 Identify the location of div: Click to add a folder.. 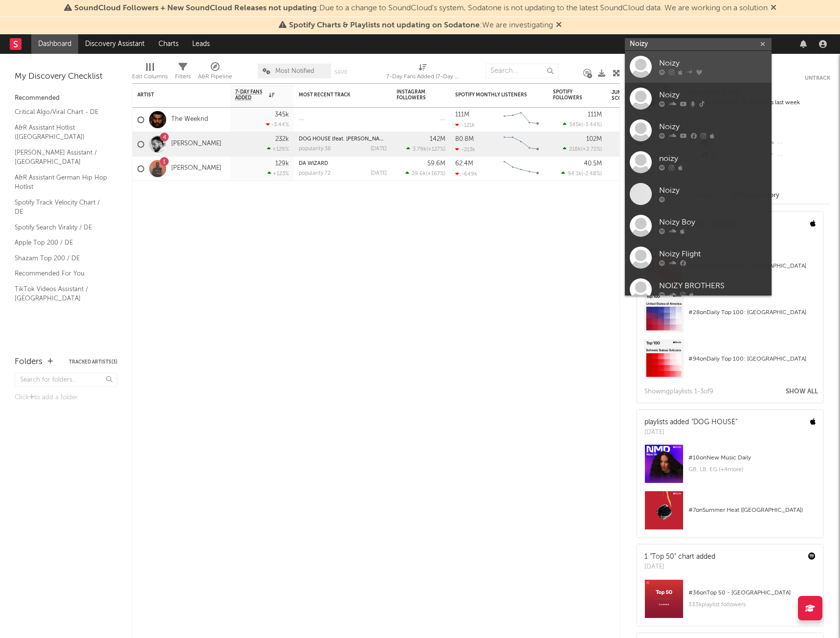
(66, 397).